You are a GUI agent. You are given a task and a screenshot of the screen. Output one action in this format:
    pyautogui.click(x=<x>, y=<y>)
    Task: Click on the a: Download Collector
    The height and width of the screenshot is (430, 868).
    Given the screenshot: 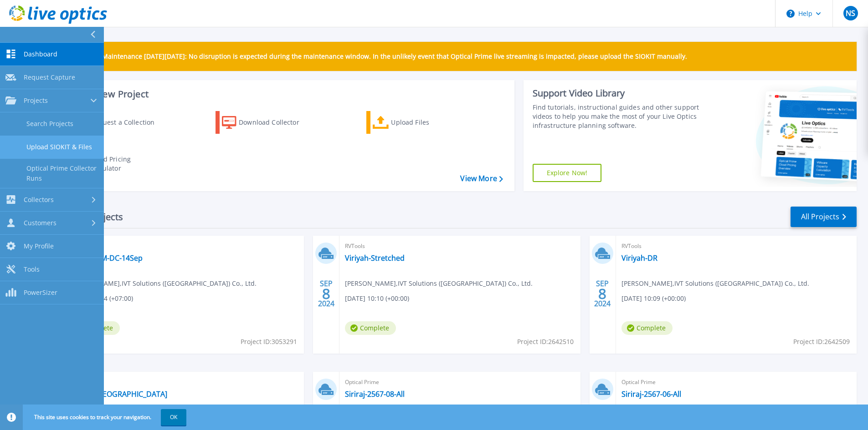 What is the action you would take?
    pyautogui.click(x=266, y=123)
    